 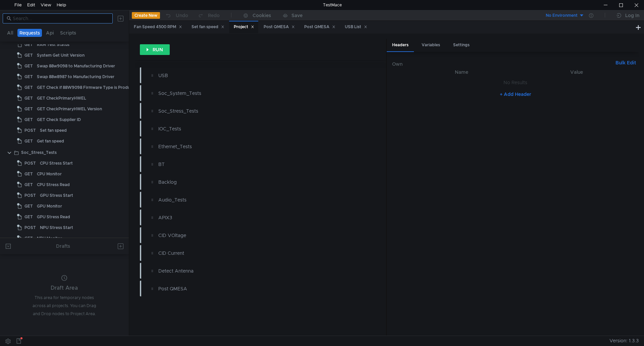 What do you see at coordinates (244, 93) in the screenshot?
I see `div: Soc_System_Tests` at bounding box center [244, 93].